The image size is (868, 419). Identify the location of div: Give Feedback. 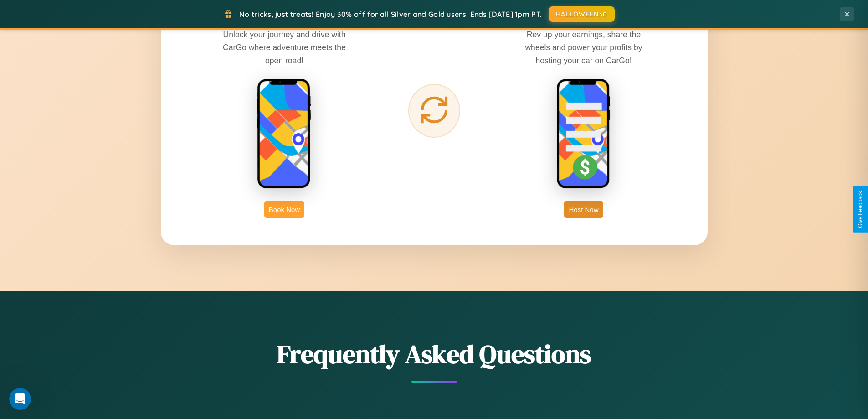
(861, 210).